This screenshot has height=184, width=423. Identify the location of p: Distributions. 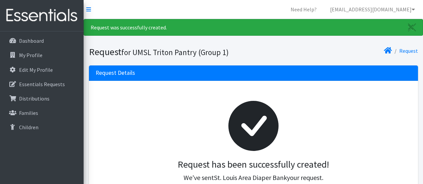
(34, 99).